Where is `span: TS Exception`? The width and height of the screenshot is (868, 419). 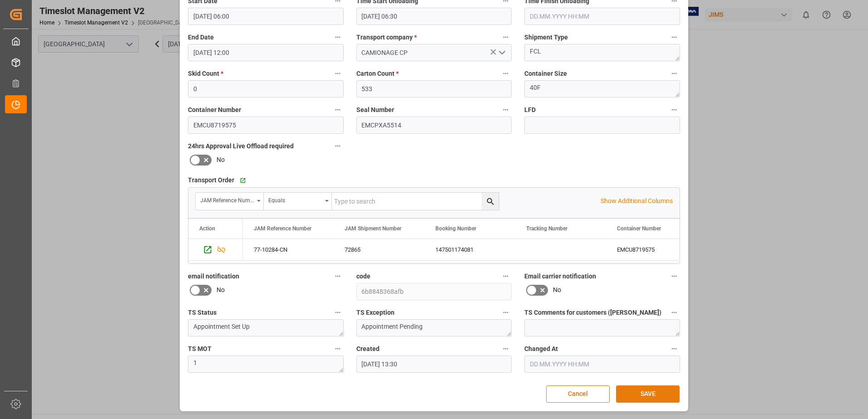 span: TS Exception is located at coordinates (376, 312).